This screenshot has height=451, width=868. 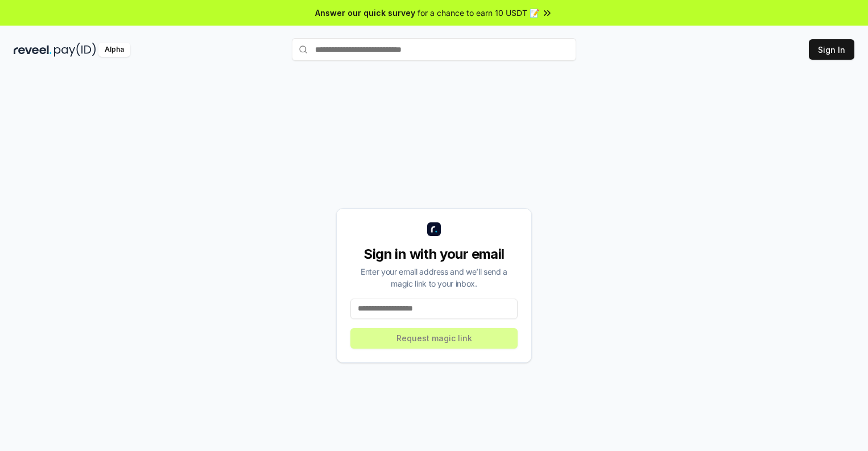 What do you see at coordinates (75, 50) in the screenshot?
I see `img: pay_id` at bounding box center [75, 50].